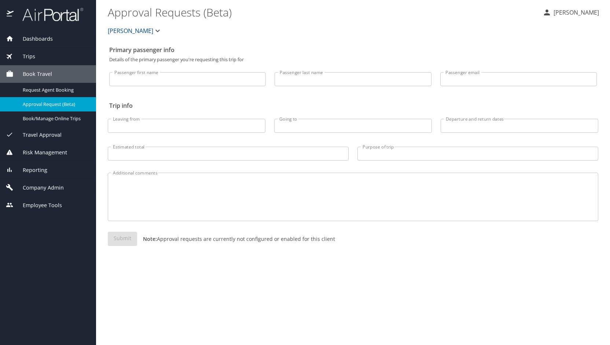  What do you see at coordinates (30, 170) in the screenshot?
I see `span: Reporting` at bounding box center [30, 170].